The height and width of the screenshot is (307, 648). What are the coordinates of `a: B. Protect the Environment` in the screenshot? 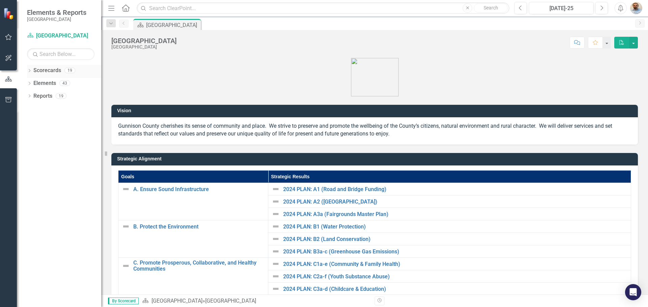 It's located at (199, 227).